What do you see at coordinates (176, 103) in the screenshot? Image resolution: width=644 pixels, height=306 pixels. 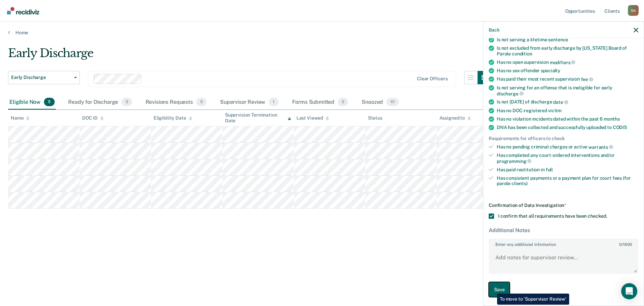 I see `div: Revisions Requests` at bounding box center [176, 103].